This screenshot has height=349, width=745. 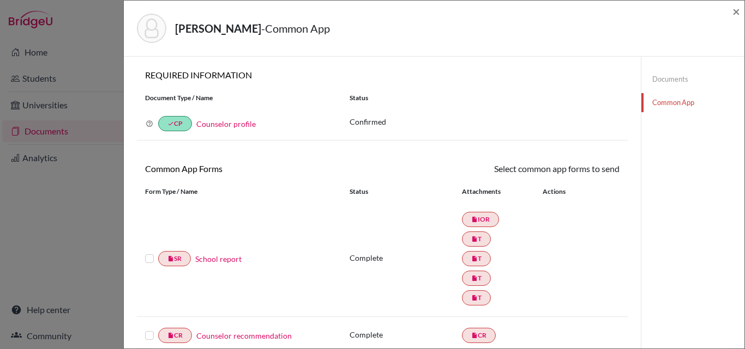 I want to click on div: Select common app forms to send, so click(x=505, y=169).